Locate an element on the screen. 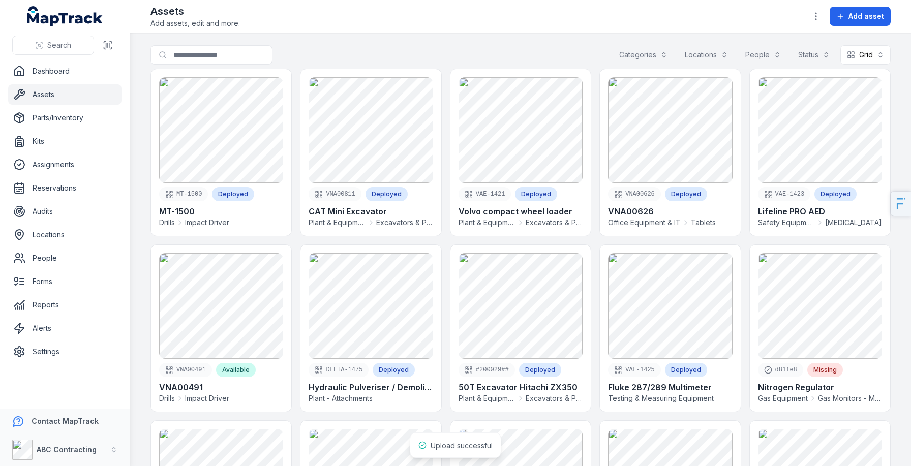 This screenshot has height=466, width=911. a: Reports is located at coordinates (65, 305).